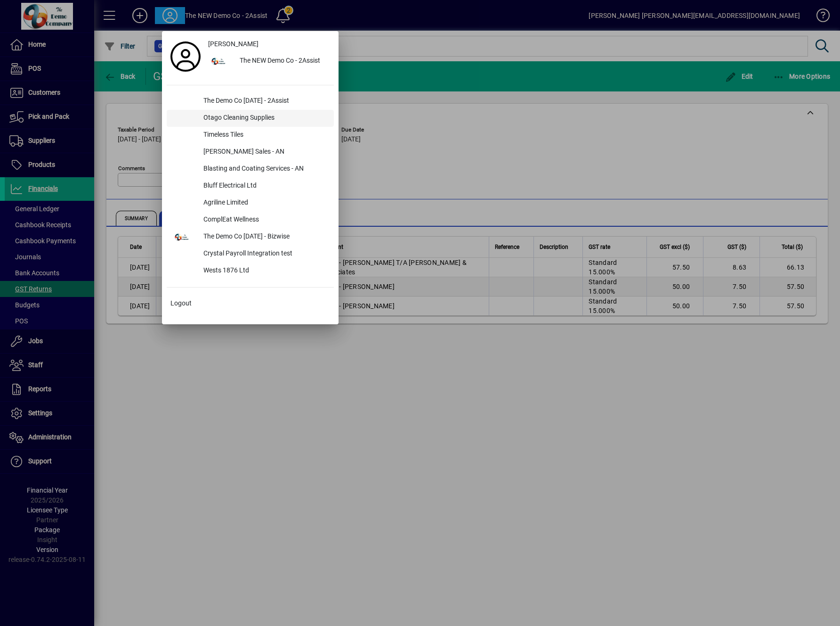  What do you see at coordinates (250, 220) in the screenshot?
I see `button: ComplEat Wellness` at bounding box center [250, 220].